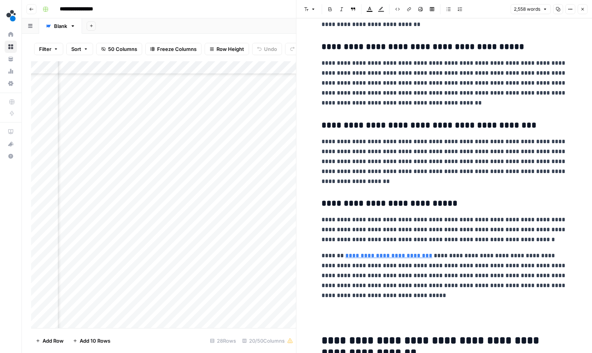 This screenshot has width=592, height=353. I want to click on a: Home, so click(11, 34).